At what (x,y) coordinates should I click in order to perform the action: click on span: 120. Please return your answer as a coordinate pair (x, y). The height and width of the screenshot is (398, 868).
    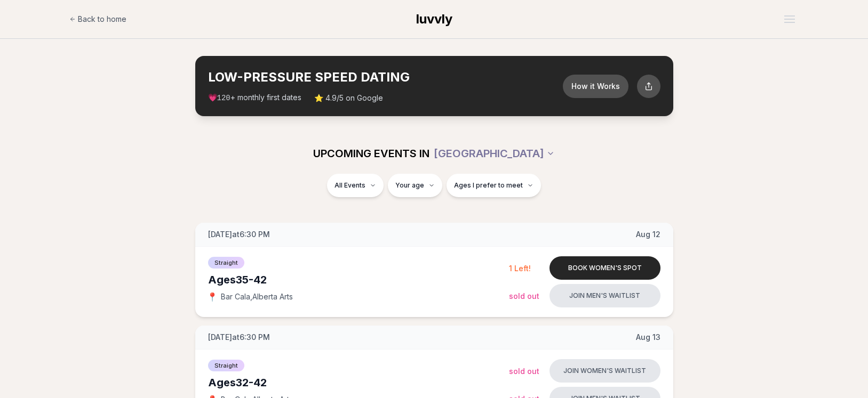
    Looking at the image, I should click on (224, 98).